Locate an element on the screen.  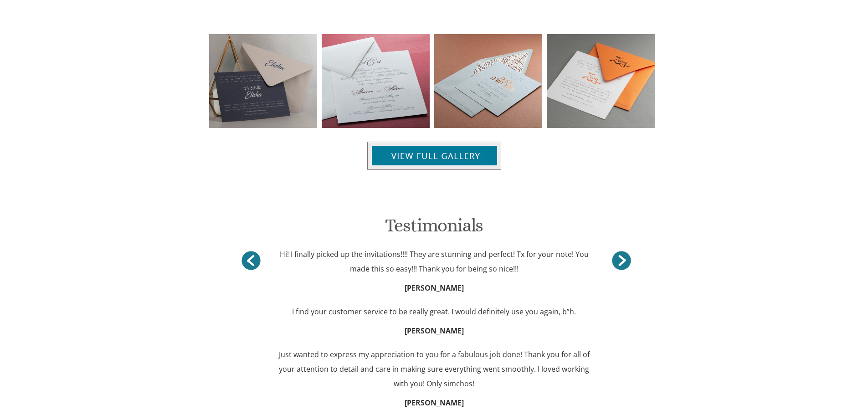
div: I find your customer service to be really great. I would definitely use you again, b”h. is located at coordinates (434, 312).